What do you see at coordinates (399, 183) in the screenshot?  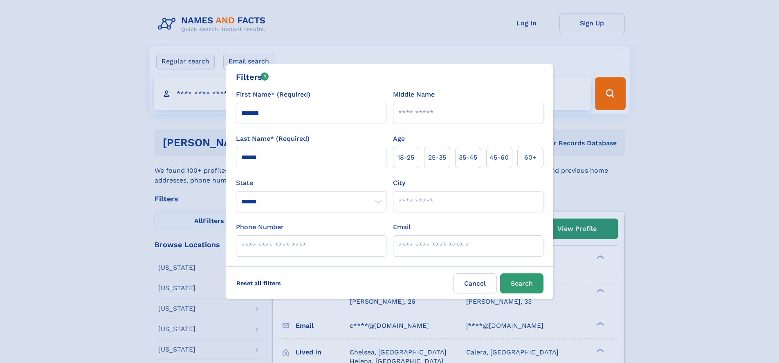 I see `label: City` at bounding box center [399, 183].